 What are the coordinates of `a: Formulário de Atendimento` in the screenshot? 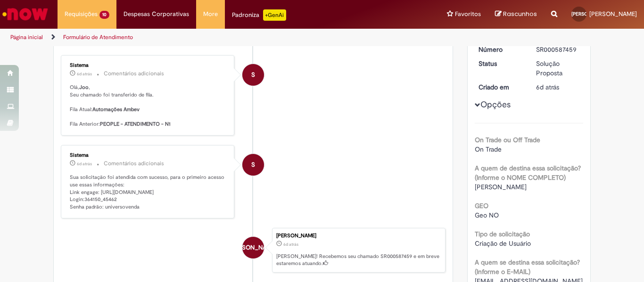 It's located at (98, 37).